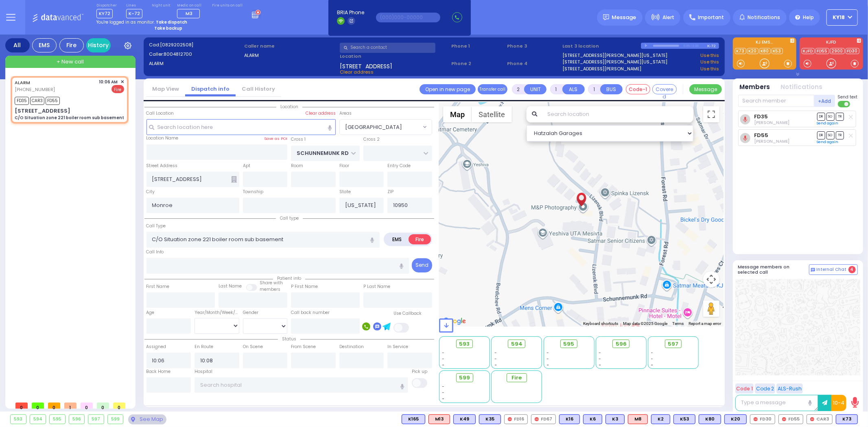  I want to click on button: ALS, so click(573, 89).